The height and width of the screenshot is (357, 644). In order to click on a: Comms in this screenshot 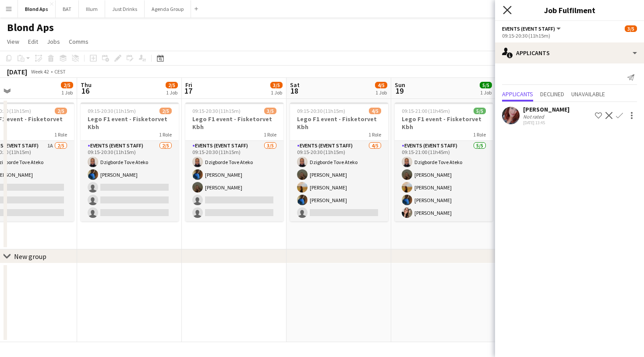, I will do `click(79, 41)`.